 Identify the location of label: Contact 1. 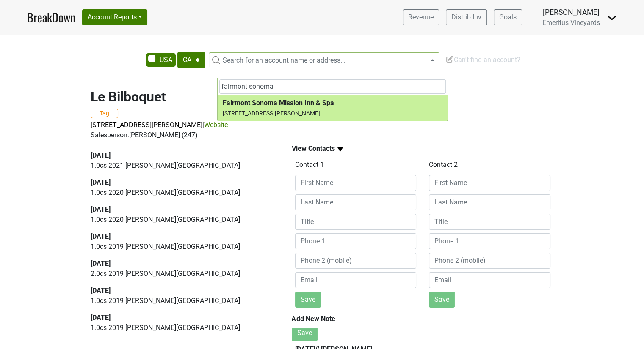
(310, 165).